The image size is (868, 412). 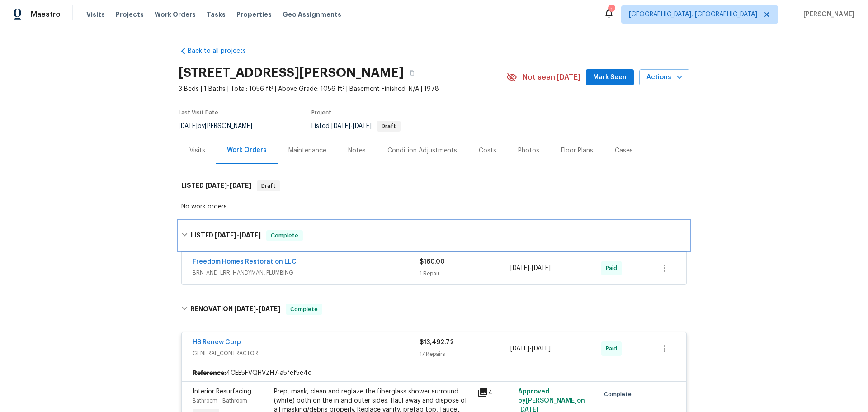 What do you see at coordinates (529, 150) in the screenshot?
I see `div: Photos` at bounding box center [529, 150].